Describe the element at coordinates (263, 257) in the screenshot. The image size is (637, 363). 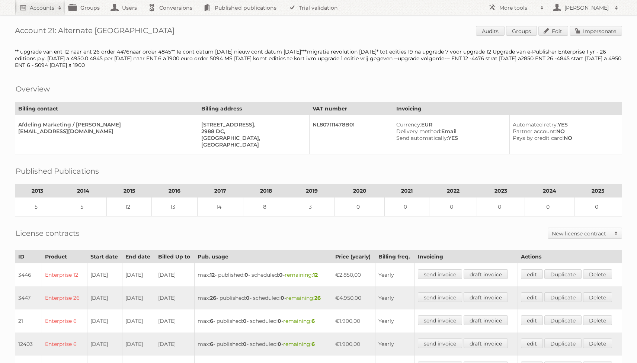
I see `th: Pub. usage` at that location.